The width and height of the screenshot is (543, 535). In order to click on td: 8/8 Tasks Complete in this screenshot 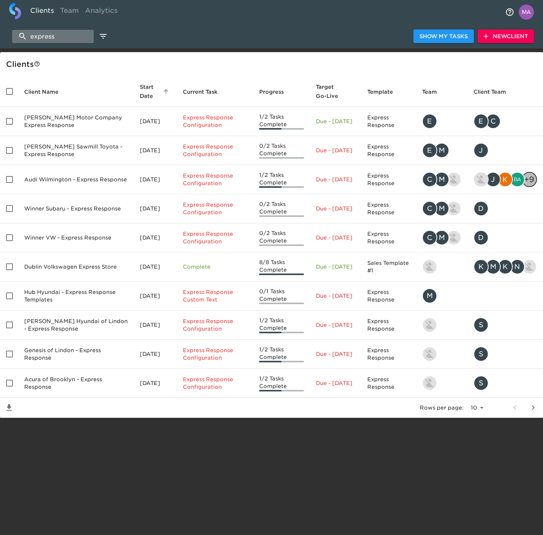, I will do `click(281, 267)`.